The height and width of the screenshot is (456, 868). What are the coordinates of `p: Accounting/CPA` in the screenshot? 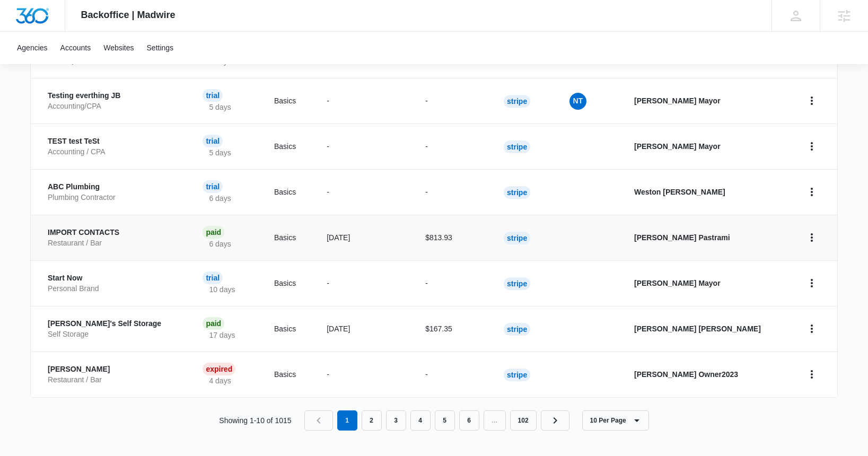 It's located at (113, 106).